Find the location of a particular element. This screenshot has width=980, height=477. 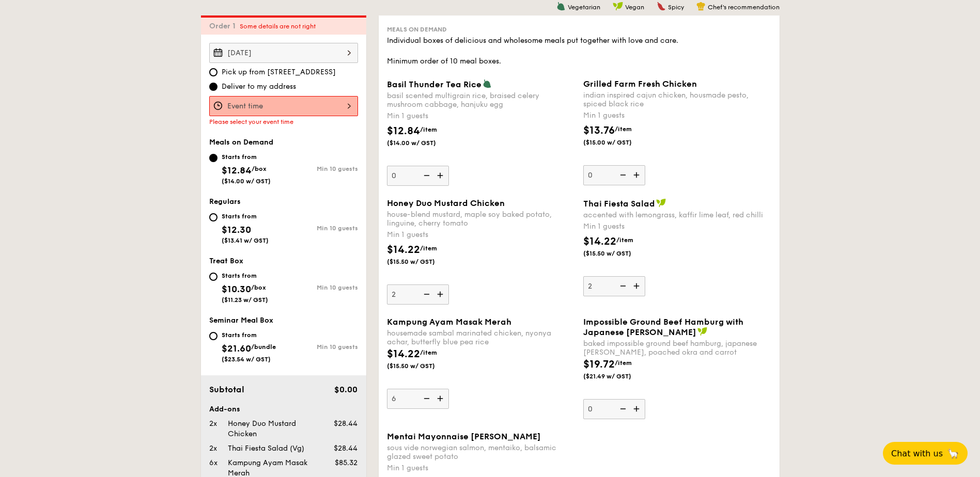

span: $13.76 is located at coordinates (599, 130).